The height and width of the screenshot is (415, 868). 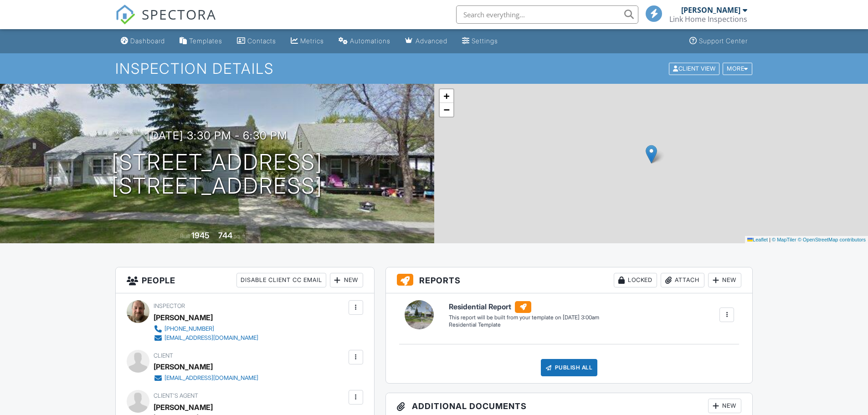 I want to click on a: Advanced, so click(x=426, y=41).